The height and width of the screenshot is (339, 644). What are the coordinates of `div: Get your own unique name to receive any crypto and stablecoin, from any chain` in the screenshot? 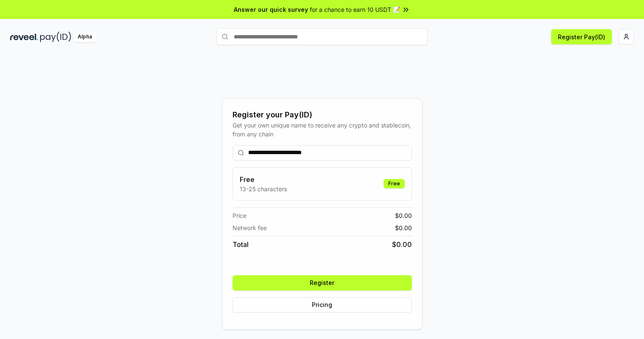 It's located at (322, 129).